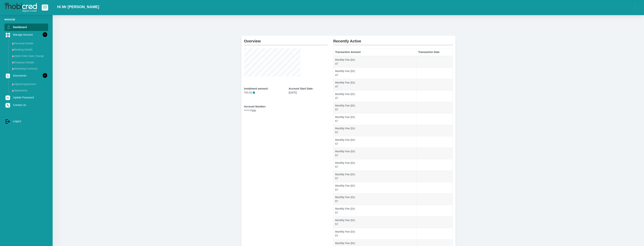 Image resolution: width=644 pixels, height=246 pixels. Describe the element at coordinates (26, 121) in the screenshot. I see `a: Logout` at that location.